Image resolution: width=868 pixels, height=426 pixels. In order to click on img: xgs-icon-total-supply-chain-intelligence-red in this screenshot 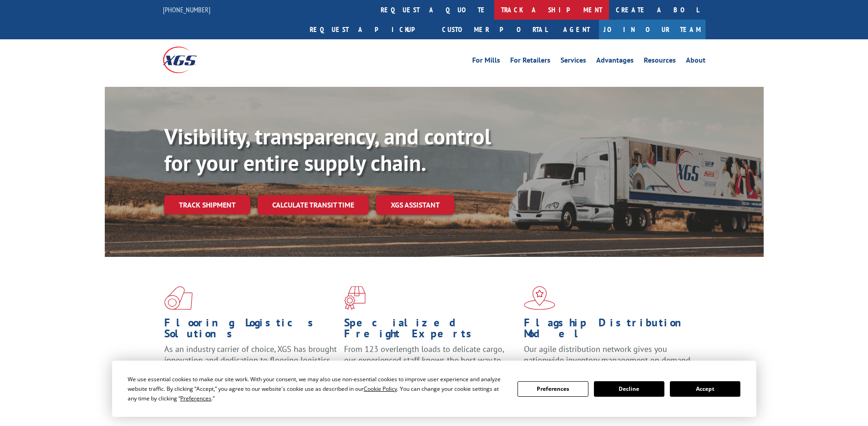, I will do `click(179, 298)`.